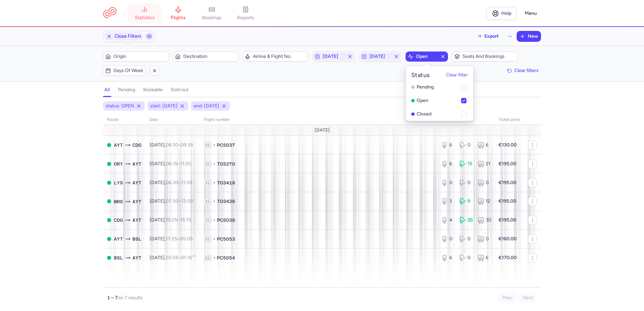  Describe the element at coordinates (484, 258) in the screenshot. I see `div: 6` at that location.